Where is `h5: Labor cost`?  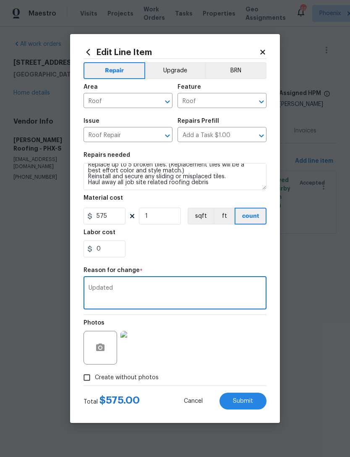 h5: Labor cost is located at coordinates (100, 232).